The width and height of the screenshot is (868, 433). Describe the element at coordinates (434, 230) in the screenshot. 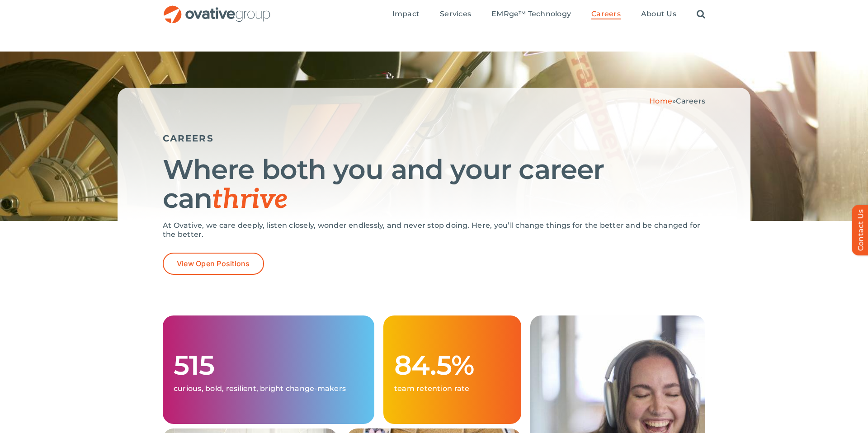

I see `p: At Ovative, we care deeply, listen closely, wonder endlessly, and never stop doing. Here, you’ll ...` at that location.